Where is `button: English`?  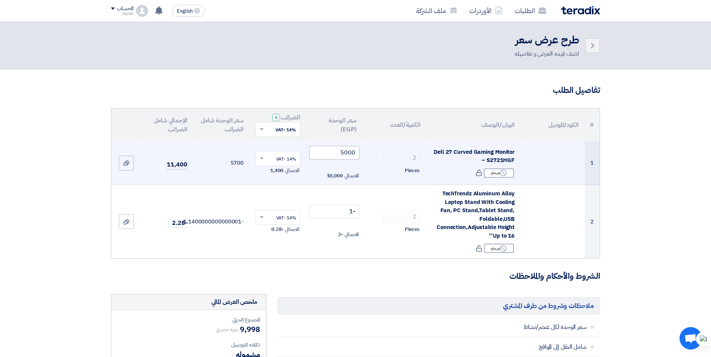
button: English is located at coordinates (188, 11).